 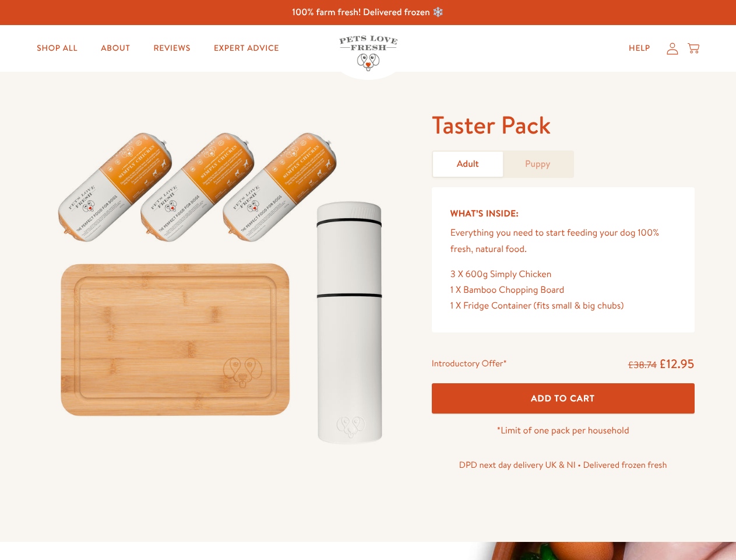 I want to click on h1: Taster Pack, so click(x=563, y=125).